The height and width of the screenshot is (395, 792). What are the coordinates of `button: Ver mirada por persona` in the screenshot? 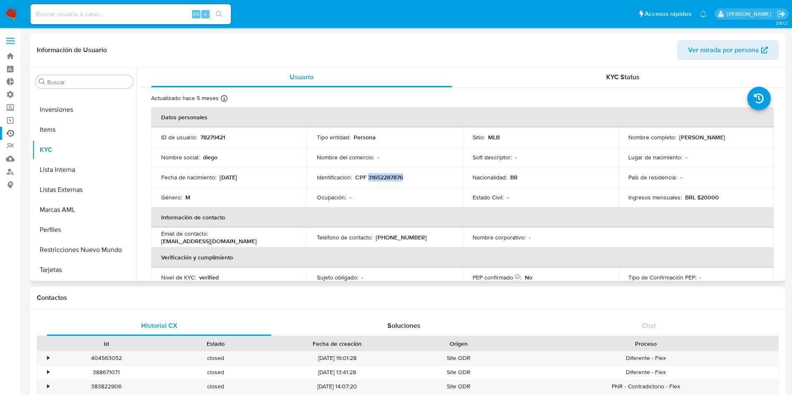 It's located at (727, 50).